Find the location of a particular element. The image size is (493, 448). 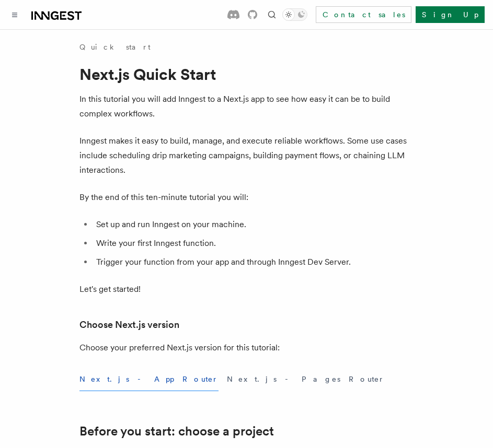

button: Next.js - App Router is located at coordinates (149, 379).